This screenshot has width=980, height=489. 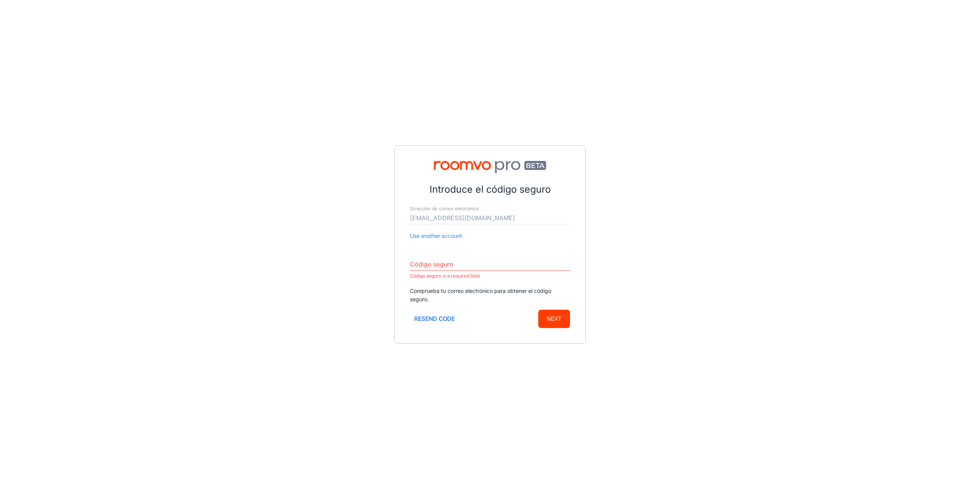 I want to click on img: Roomvo PRO Beta, so click(x=490, y=167).